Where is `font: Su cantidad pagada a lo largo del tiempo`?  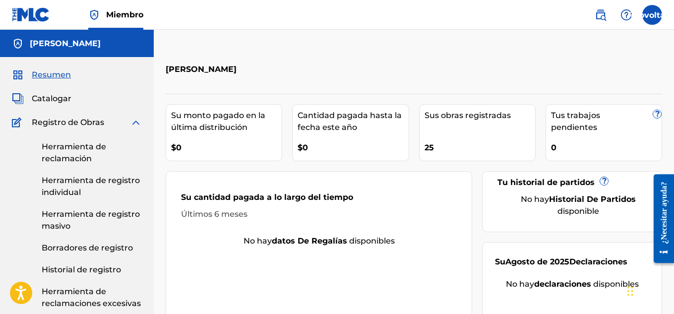
font: Su cantidad pagada a lo largo del tiempo is located at coordinates (267, 197).